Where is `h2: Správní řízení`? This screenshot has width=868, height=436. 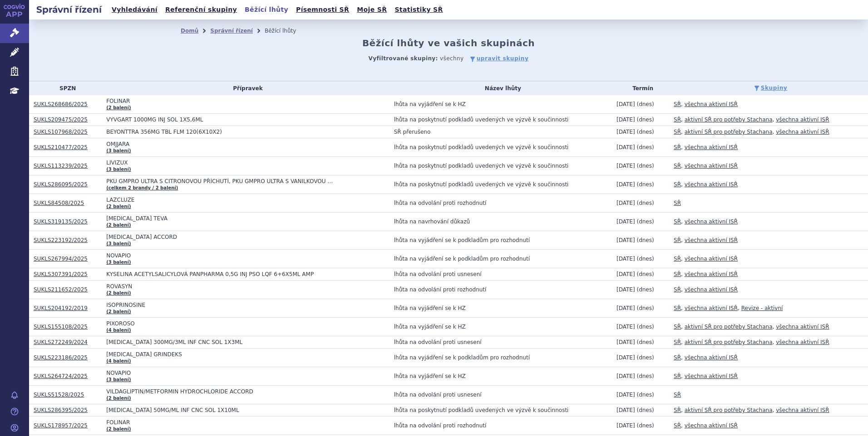
h2: Správní řízení is located at coordinates (69, 10).